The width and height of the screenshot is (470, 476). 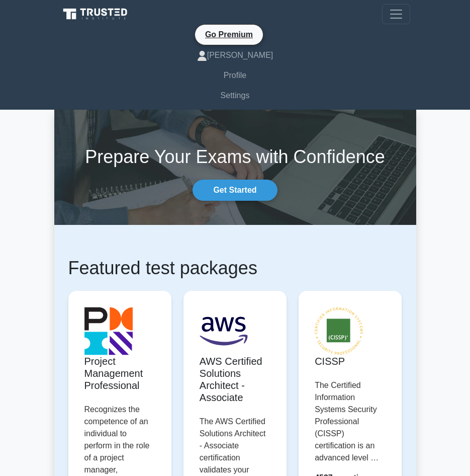 What do you see at coordinates (236, 76) in the screenshot?
I see `a: Profile` at bounding box center [236, 76].